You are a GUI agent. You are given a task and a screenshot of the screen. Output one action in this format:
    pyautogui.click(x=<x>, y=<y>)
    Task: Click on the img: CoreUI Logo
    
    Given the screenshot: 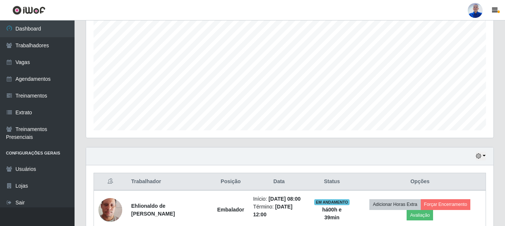 What is the action you would take?
    pyautogui.click(x=29, y=10)
    